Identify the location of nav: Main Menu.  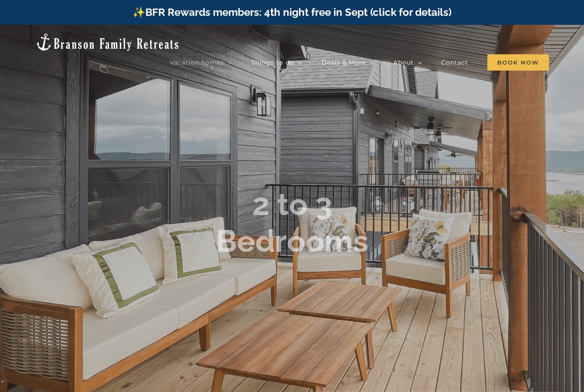
(359, 62).